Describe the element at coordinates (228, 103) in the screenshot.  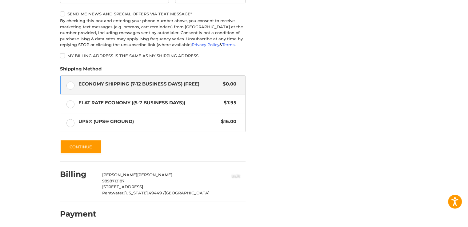
I see `span: $7.95` at that location.